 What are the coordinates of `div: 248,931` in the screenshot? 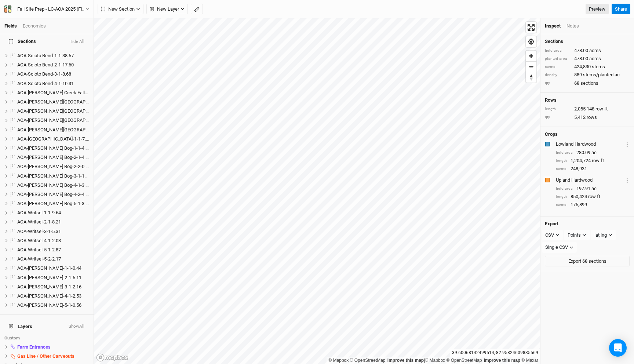 It's located at (593, 169).